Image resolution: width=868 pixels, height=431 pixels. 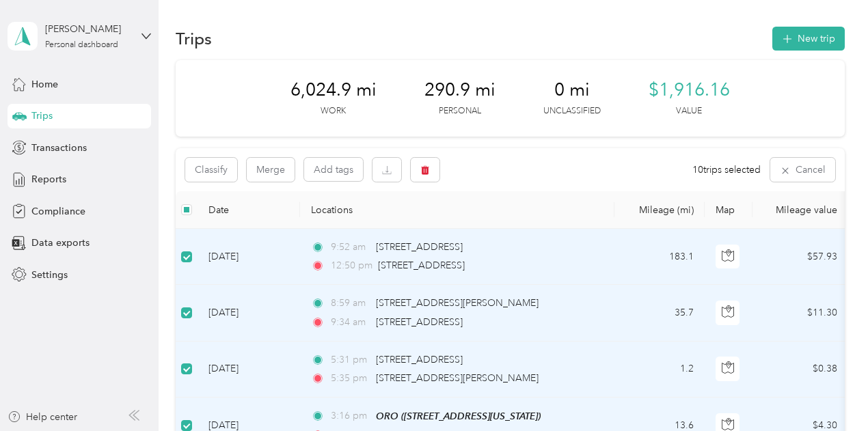 What do you see at coordinates (660, 210) in the screenshot?
I see `th: Mileage (mi)` at bounding box center [660, 210].